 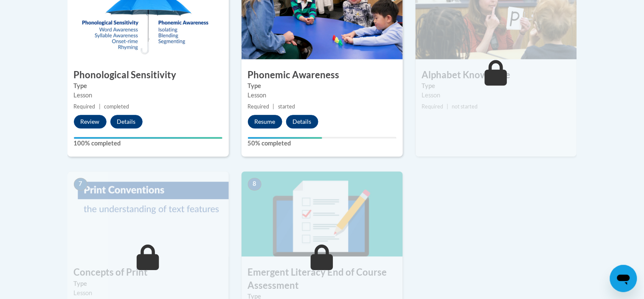 What do you see at coordinates (90, 121) in the screenshot?
I see `button: Review` at bounding box center [90, 121].